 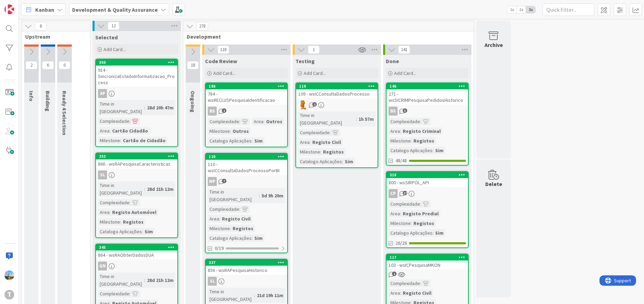 What do you see at coordinates (428, 265) in the screenshot?
I see `div: 103 - wsICPesquisaMKON` at bounding box center [428, 265].